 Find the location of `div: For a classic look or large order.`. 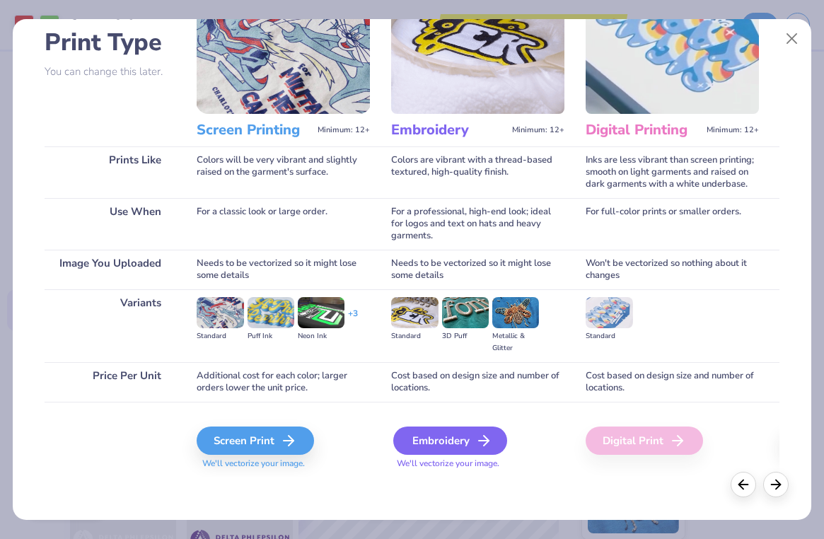

div: For a classic look or large order. is located at coordinates (283, 223).